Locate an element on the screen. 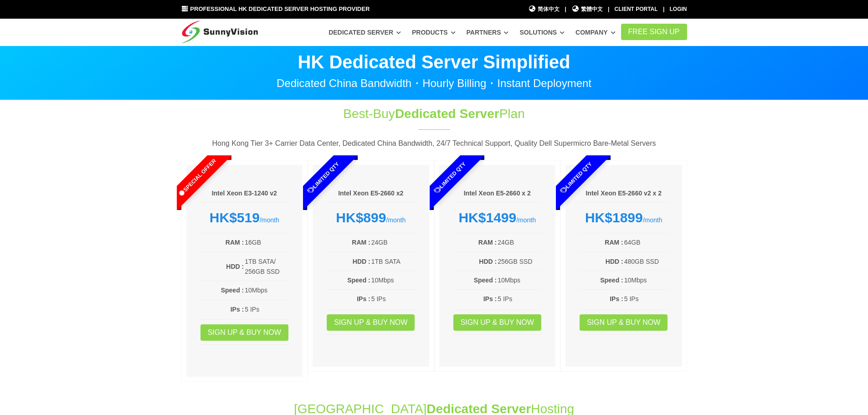  td: 1TB SATA/ 256GB SSD is located at coordinates (267, 267).